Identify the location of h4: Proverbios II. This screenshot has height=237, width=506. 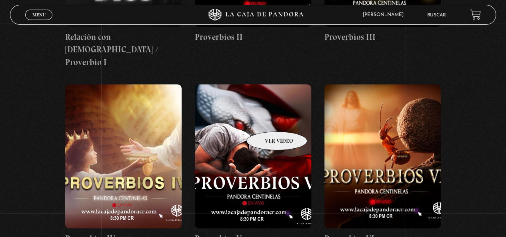
(253, 37).